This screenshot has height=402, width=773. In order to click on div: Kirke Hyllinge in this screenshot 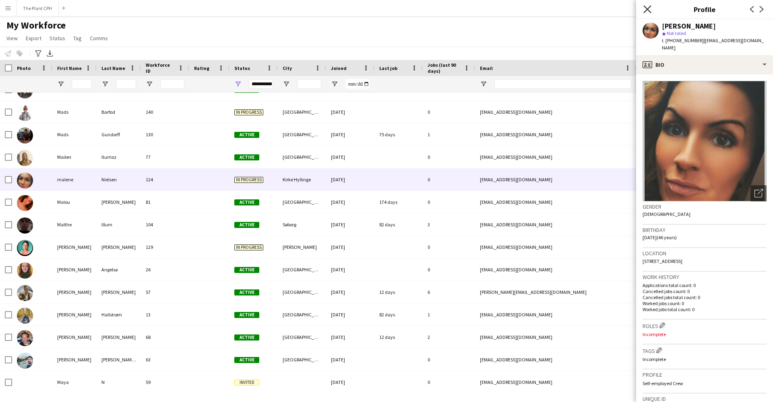, I will do `click(302, 179)`.